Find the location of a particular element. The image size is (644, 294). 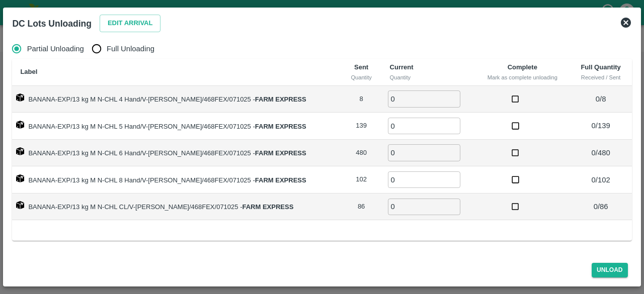

button: Unload is located at coordinates (610, 270).